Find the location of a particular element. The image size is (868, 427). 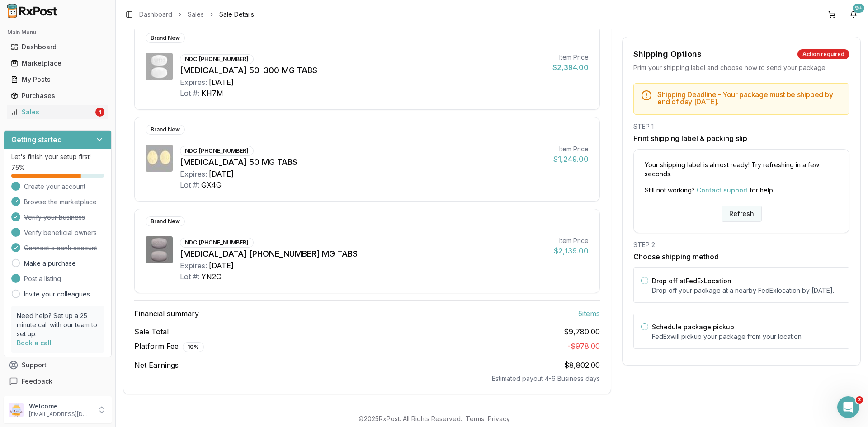

div: Marketplace is located at coordinates (57, 63).